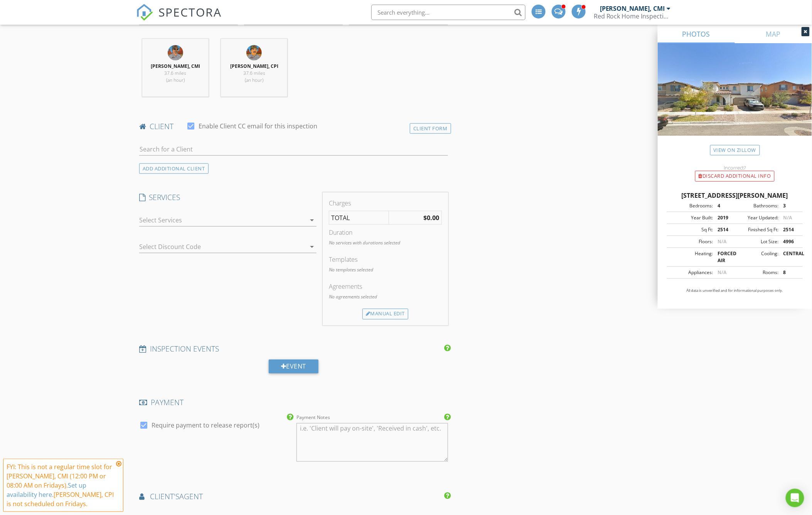 Image resolution: width=812 pixels, height=515 pixels. Describe the element at coordinates (692, 242) in the screenshot. I see `div: Floors:` at that location.